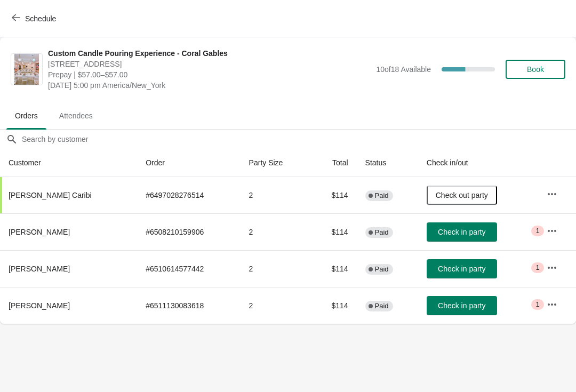  Describe the element at coordinates (298, 139) in the screenshot. I see `input: Search by customer` at that location.